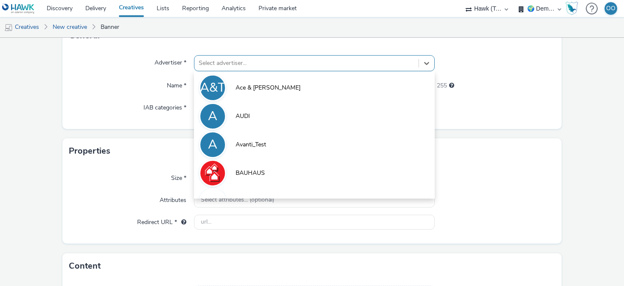  I want to click on span: BAUHAUS, so click(250, 173).